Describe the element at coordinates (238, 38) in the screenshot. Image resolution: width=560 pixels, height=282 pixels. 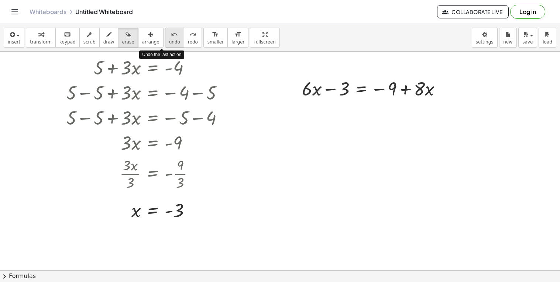
I see `button: format_sizelarger` at that location.